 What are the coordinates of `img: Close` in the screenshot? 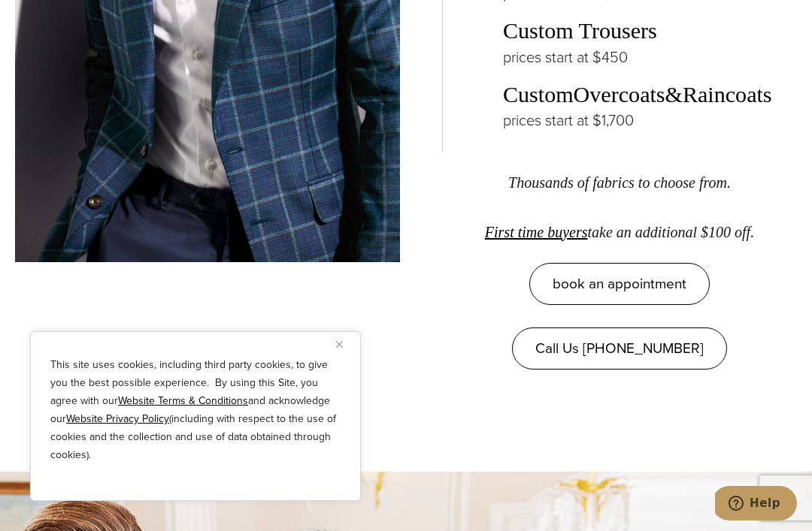 It's located at (339, 344).